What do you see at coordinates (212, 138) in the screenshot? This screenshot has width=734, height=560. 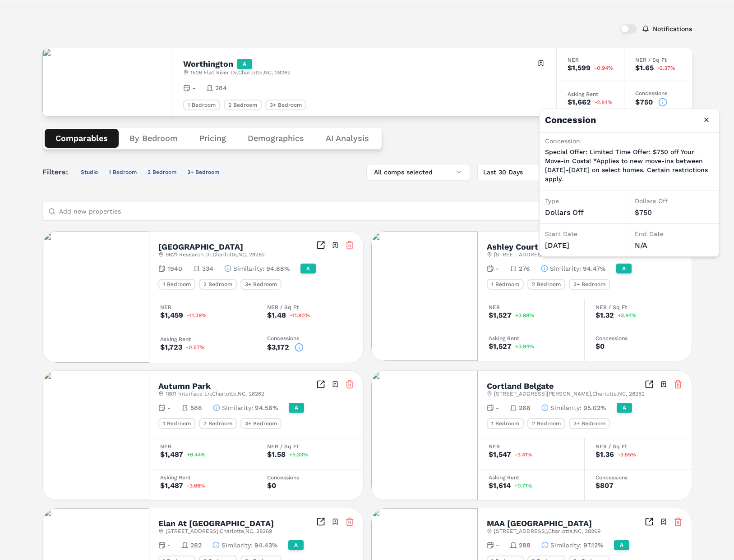 I see `button: Pricing` at bounding box center [212, 138].